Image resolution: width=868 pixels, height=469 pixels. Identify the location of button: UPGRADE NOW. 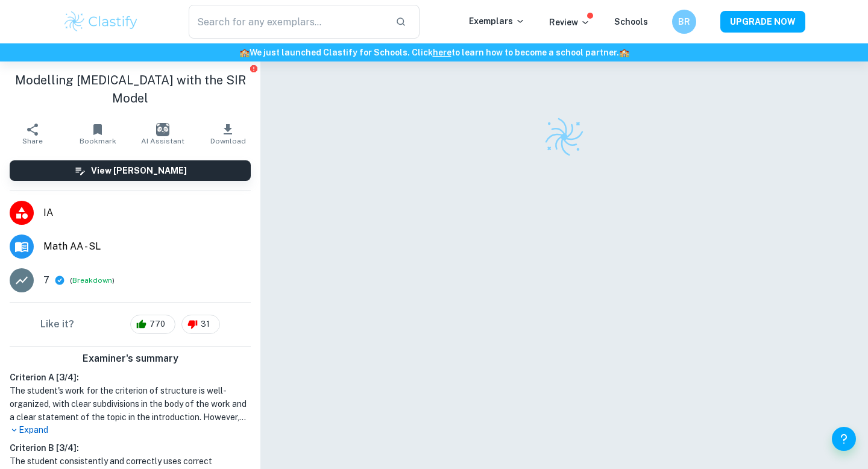
(762, 22).